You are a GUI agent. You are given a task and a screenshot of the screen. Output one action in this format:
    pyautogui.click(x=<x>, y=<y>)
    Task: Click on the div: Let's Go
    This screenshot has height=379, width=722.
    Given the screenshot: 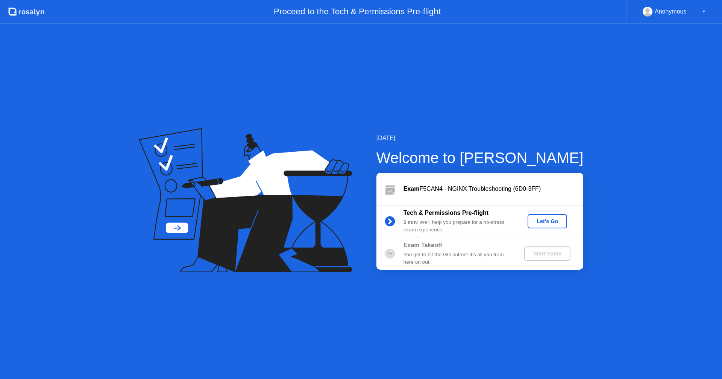 What is the action you would take?
    pyautogui.click(x=547, y=221)
    